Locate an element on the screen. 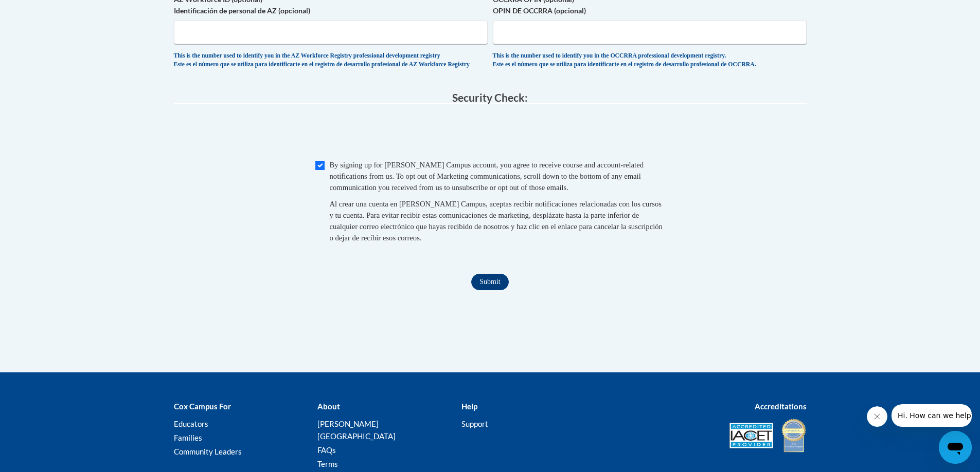 This screenshot has width=980, height=472. div: This is the number used to identify you in the AZ Workforce Registry professional development reg... is located at coordinates (331, 60).